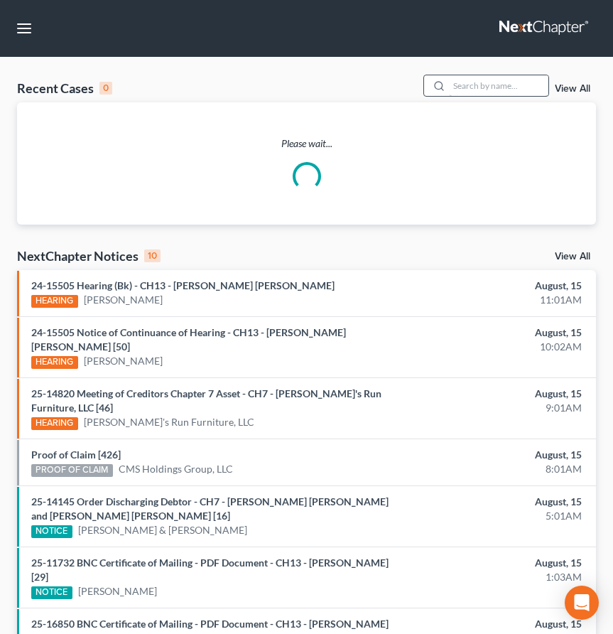 This screenshot has height=634, width=613. I want to click on a: Proof of Claim [426], so click(76, 454).